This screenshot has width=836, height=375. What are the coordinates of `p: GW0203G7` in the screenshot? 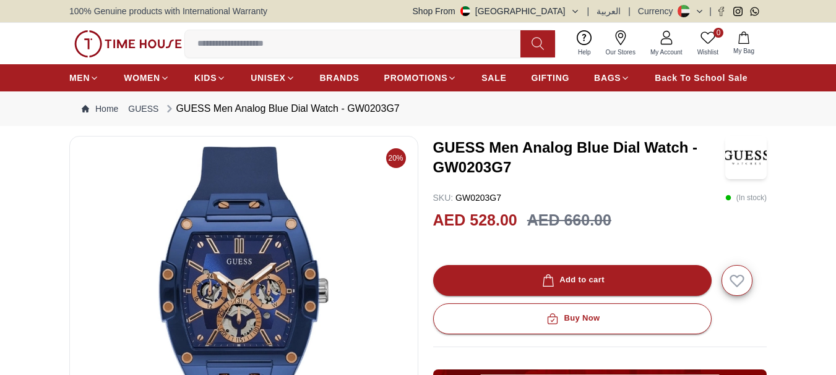 It's located at (467, 198).